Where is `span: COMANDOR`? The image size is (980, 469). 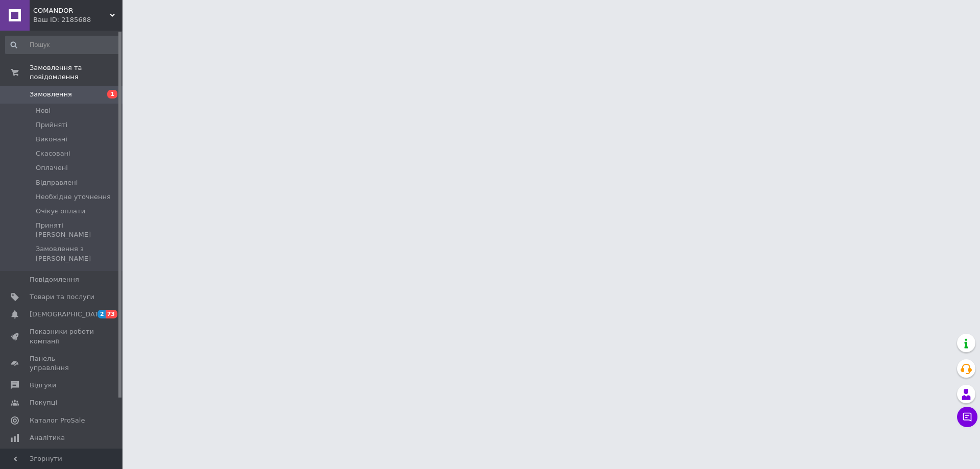 span: COMANDOR is located at coordinates (71, 11).